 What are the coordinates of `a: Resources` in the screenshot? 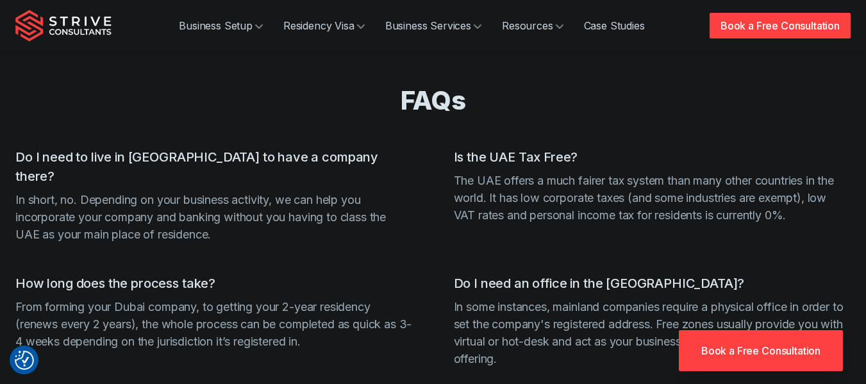 It's located at (533, 26).